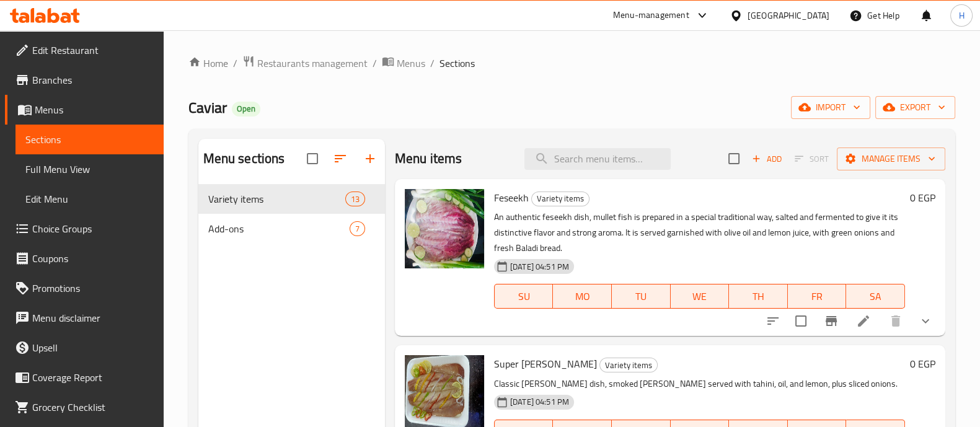  Describe the element at coordinates (279, 229) in the screenshot. I see `div: Add-ons` at that location.